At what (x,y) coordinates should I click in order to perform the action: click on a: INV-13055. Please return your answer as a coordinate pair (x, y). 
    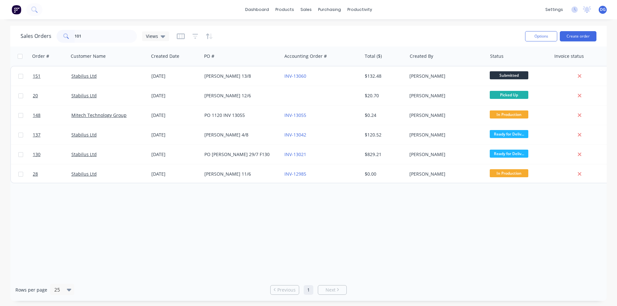
    Looking at the image, I should click on (295, 115).